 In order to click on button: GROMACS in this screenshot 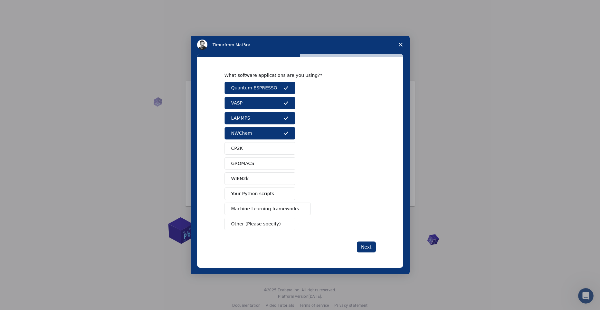, I will do `click(260, 164)`.